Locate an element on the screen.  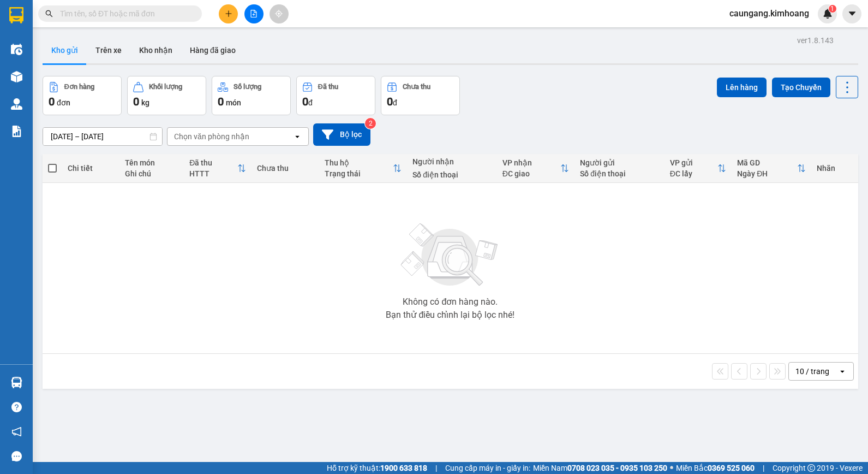
button: Khối lượng0kg is located at coordinates (166, 96).